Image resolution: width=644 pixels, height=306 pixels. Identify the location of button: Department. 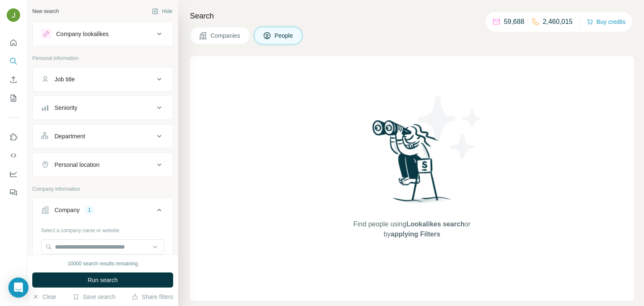
(103, 136).